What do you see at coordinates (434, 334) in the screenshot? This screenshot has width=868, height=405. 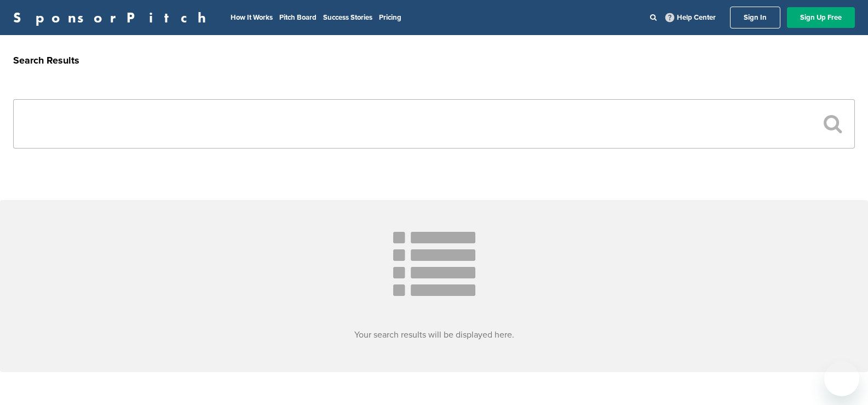 I see `h3: Your search results will be displayed here.` at bounding box center [434, 334].